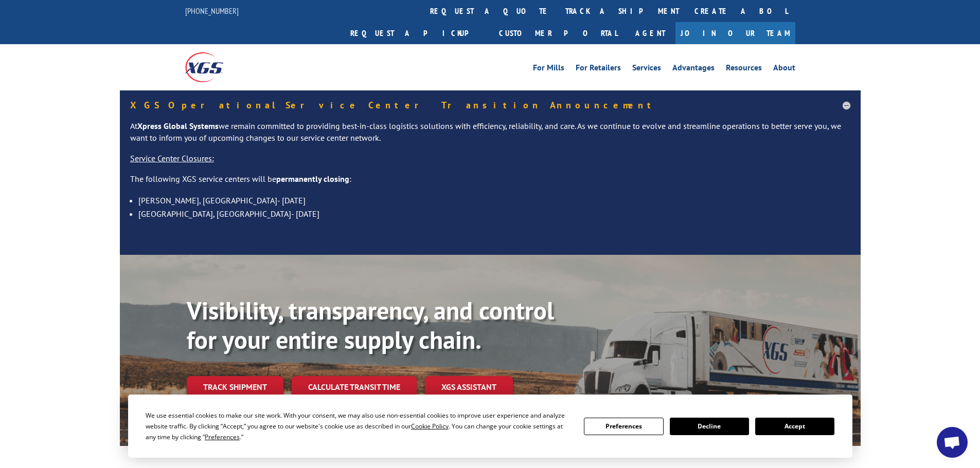 The width and height of the screenshot is (980, 468). I want to click on a: Customer Portal, so click(558, 33).